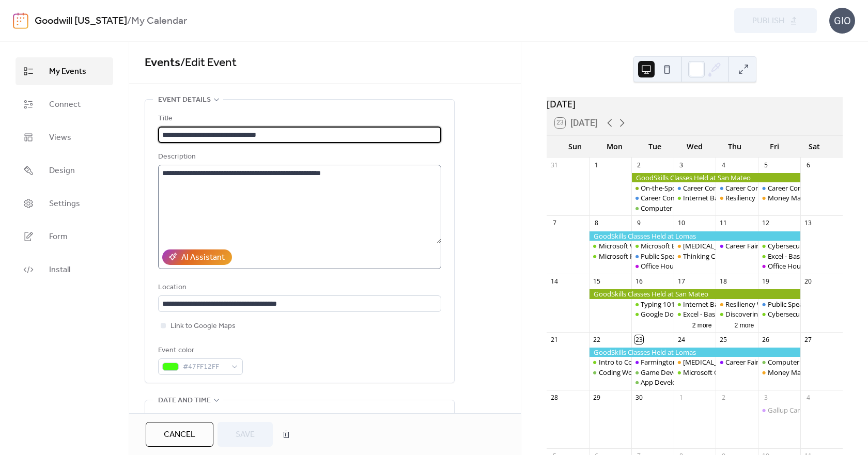 The width and height of the screenshot is (868, 455). What do you see at coordinates (639, 398) in the screenshot?
I see `div: 30` at bounding box center [639, 398].